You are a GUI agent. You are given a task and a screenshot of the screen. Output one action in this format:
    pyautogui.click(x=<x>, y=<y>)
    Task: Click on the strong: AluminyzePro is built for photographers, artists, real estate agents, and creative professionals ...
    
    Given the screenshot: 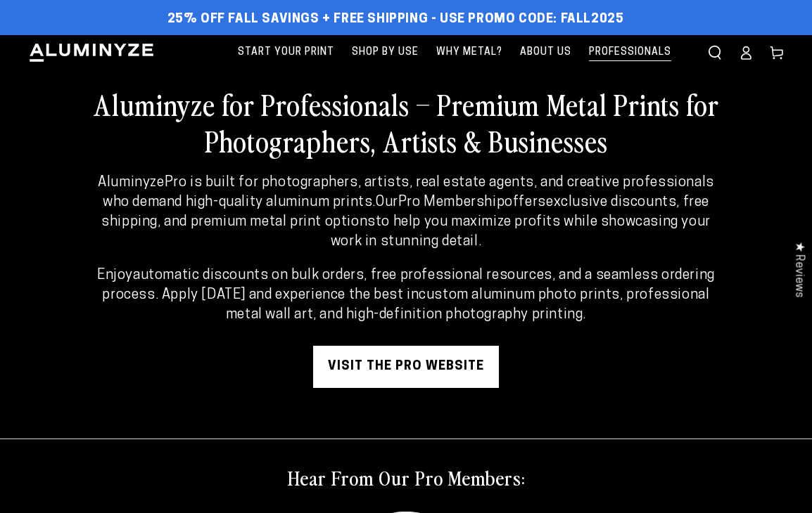 What is the action you would take?
    pyautogui.click(x=406, y=193)
    